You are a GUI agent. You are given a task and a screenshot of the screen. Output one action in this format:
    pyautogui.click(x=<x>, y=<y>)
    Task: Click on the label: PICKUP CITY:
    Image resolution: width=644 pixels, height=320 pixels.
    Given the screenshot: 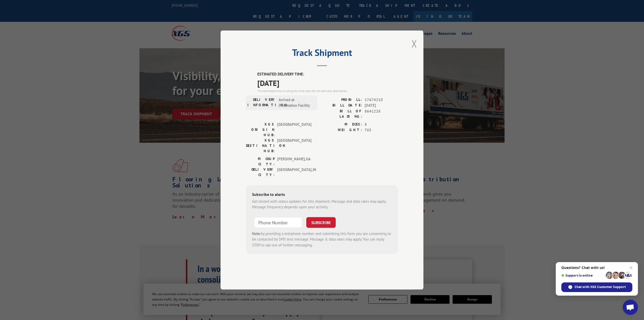 What is the action you would take?
    pyautogui.click(x=260, y=161)
    